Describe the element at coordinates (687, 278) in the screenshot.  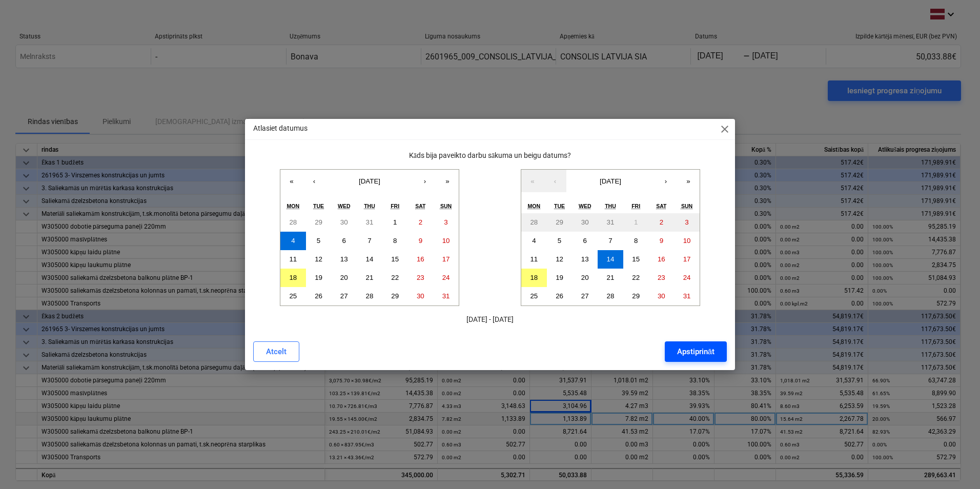
I see `button: August 24, 2025` at that location.